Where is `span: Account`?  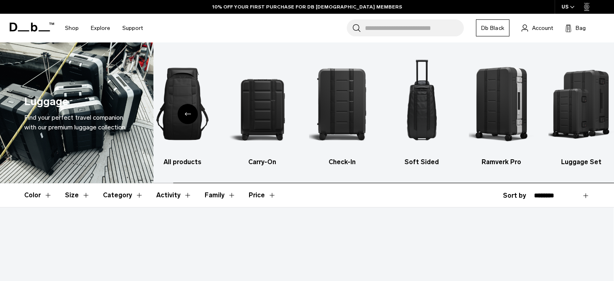 span: Account is located at coordinates (543, 28).